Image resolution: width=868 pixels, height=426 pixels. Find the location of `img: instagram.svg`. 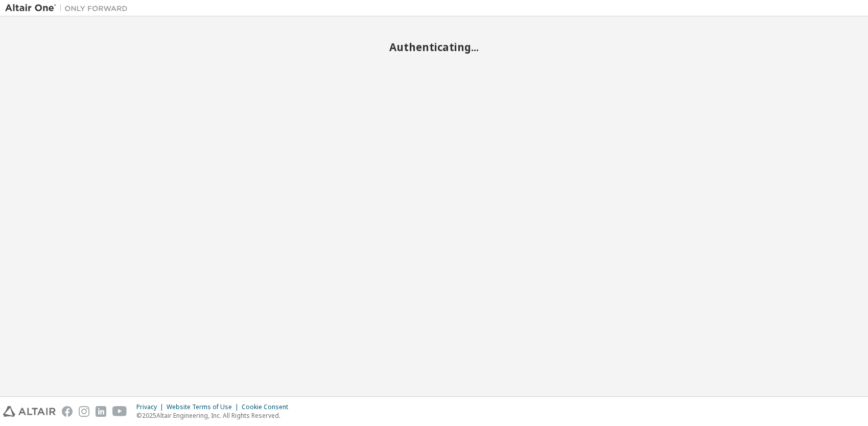

img: instagram.svg is located at coordinates (84, 411).